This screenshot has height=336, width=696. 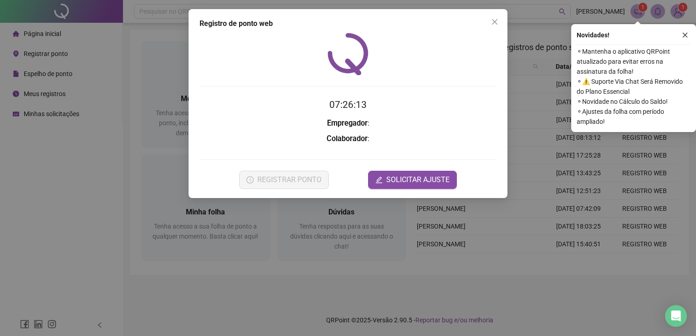 I want to click on span: edit, so click(x=379, y=180).